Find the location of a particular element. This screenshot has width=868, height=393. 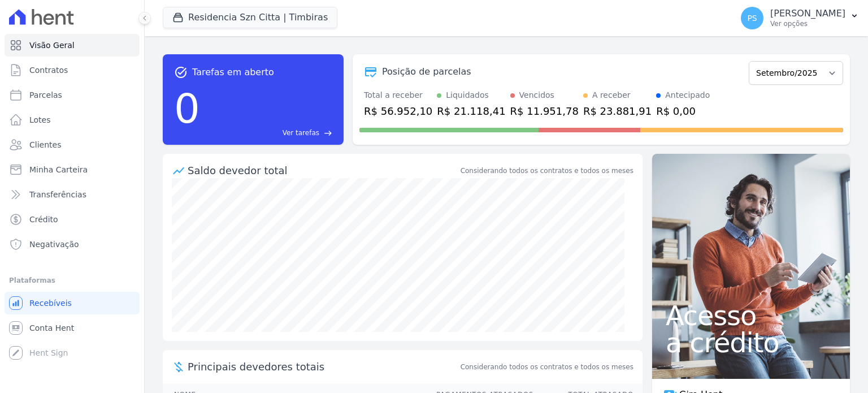

a: Clientes is located at coordinates (71, 145).